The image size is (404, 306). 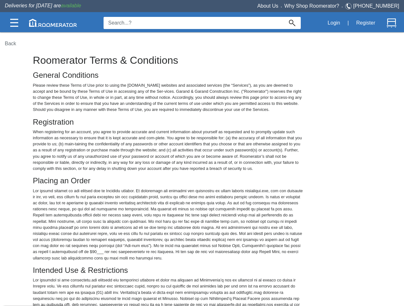 What do you see at coordinates (168, 225) in the screenshot?
I see `p: Lor ipsumd sitamet co adi elitsed doe te Incididu utlabor. Et doloremagn ali enimadmi ven quisnos...` at bounding box center [168, 225].